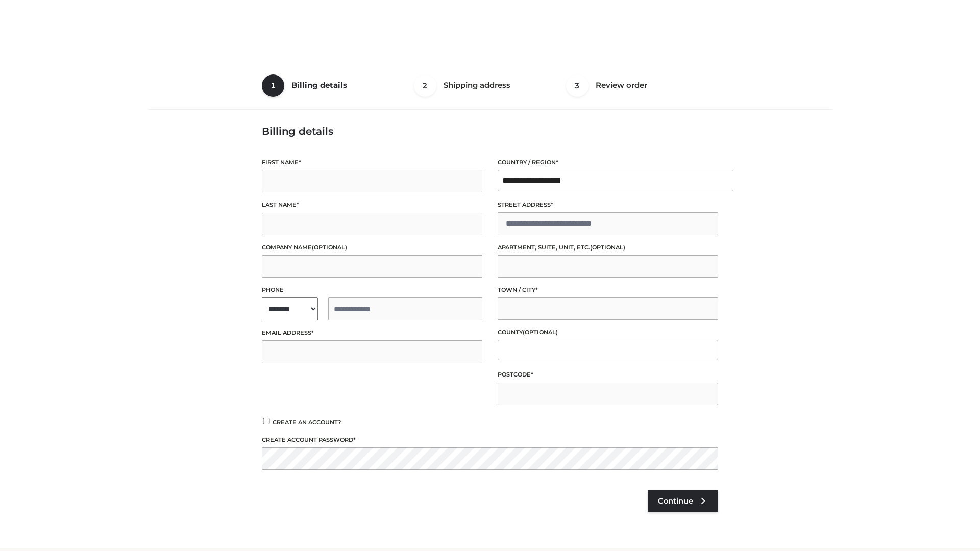  Describe the element at coordinates (476, 85) in the screenshot. I see `span: Shipping address` at that location.